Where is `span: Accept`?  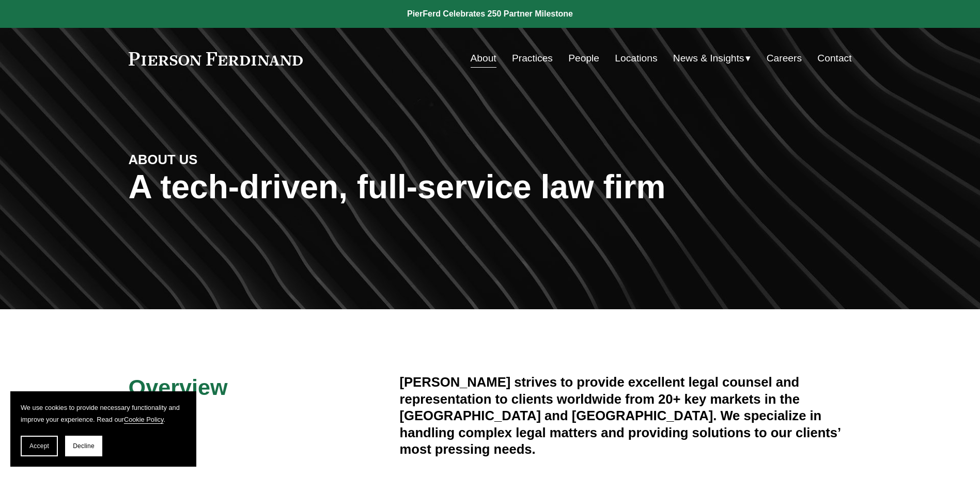
span: Accept is located at coordinates (39, 446).